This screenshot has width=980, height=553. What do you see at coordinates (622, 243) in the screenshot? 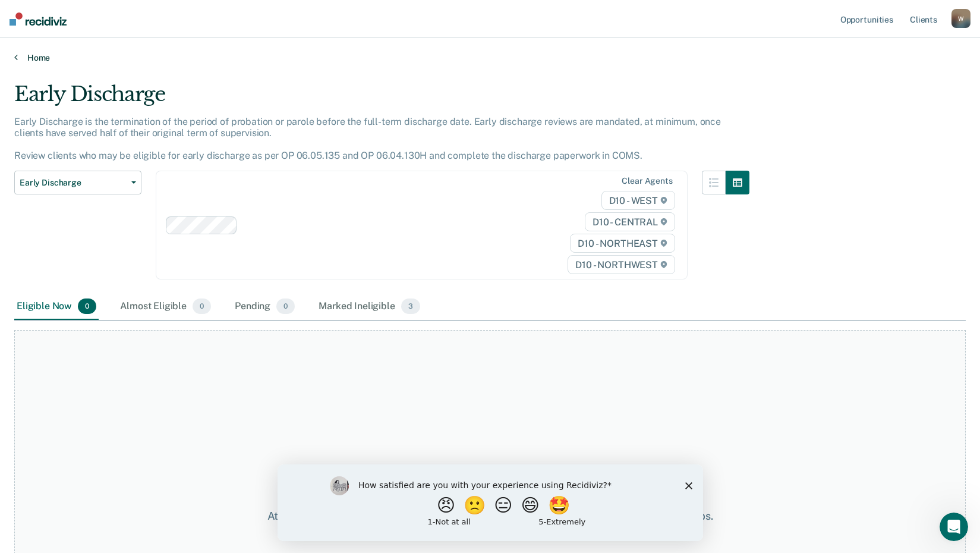
I see `span: D10 - NORTHEAST` at bounding box center [622, 243].